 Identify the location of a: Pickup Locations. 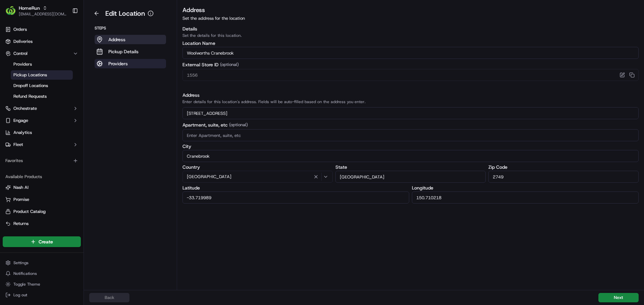
(41, 75).